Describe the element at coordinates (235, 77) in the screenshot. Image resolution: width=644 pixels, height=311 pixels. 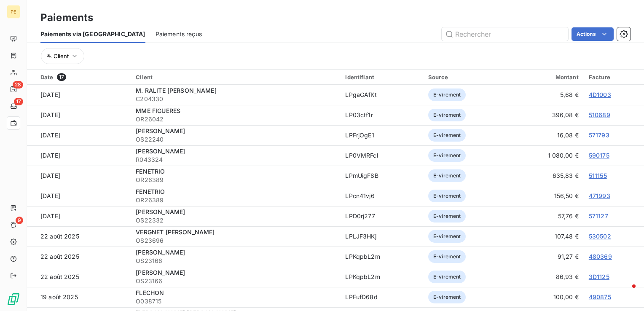
I see `div: Client` at that location.